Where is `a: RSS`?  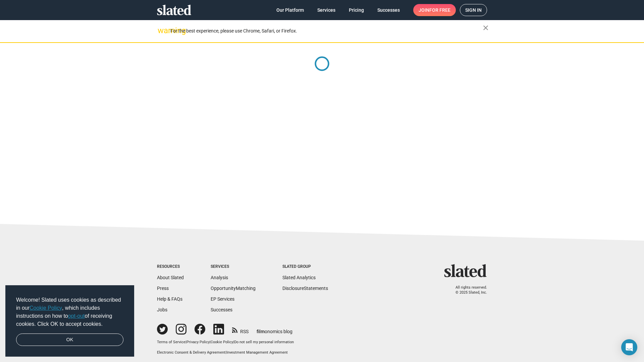
a: RSS is located at coordinates (240, 329).